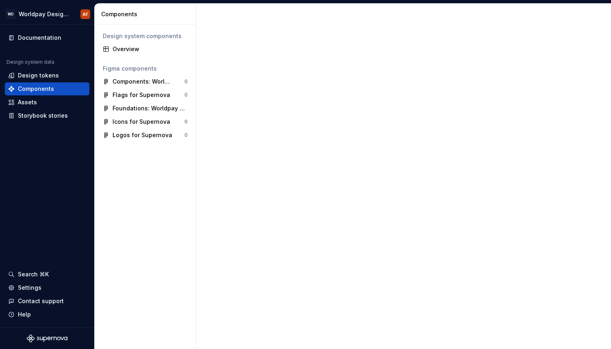  I want to click on a: Design tokens, so click(47, 76).